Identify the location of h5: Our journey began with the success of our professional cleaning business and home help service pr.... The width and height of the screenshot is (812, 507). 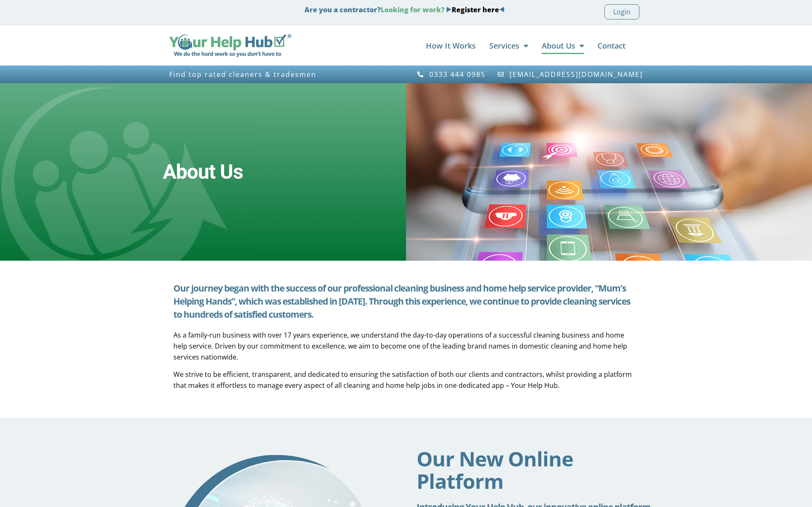
(406, 301).